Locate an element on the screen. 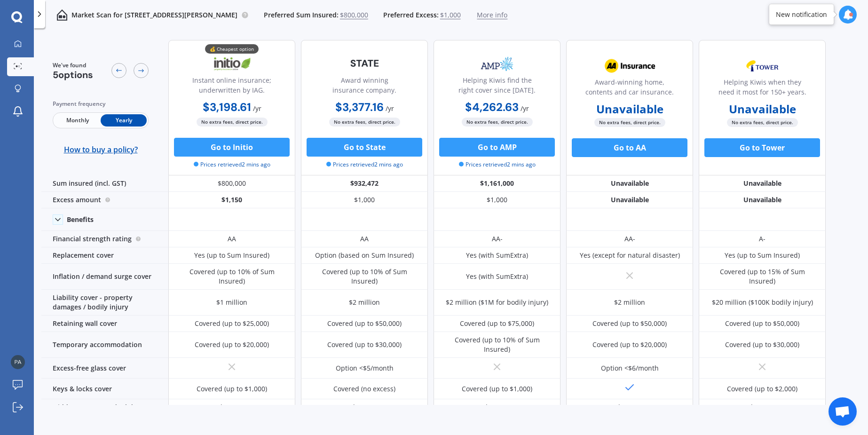 Image resolution: width=868 pixels, height=435 pixels. div: $1 million is located at coordinates (232, 302).